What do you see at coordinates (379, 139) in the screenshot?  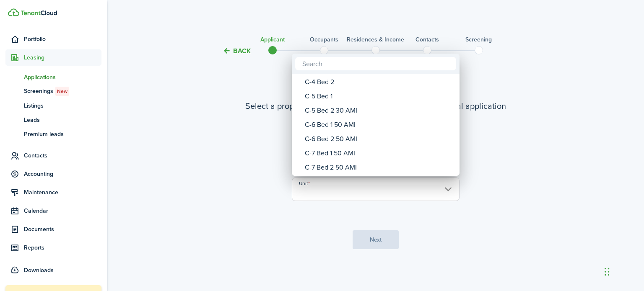 I see `div: C-6 Bed 2 50 AMI` at bounding box center [379, 139].